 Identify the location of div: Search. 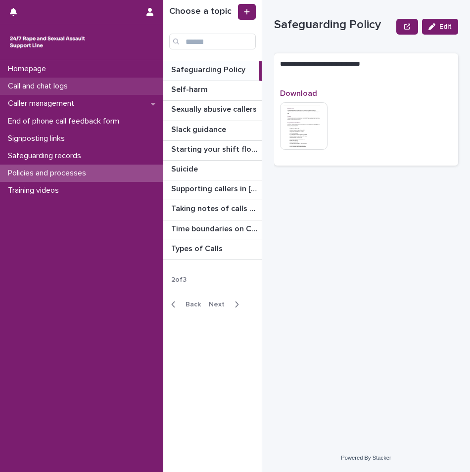
(212, 42).